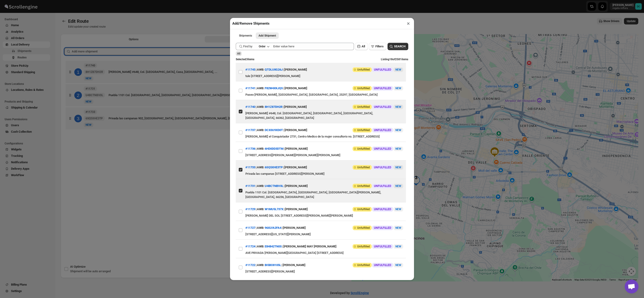 This screenshot has height=298, width=644. What do you see at coordinates (250, 107) in the screenshot?
I see `button: #11740` at bounding box center [250, 107].